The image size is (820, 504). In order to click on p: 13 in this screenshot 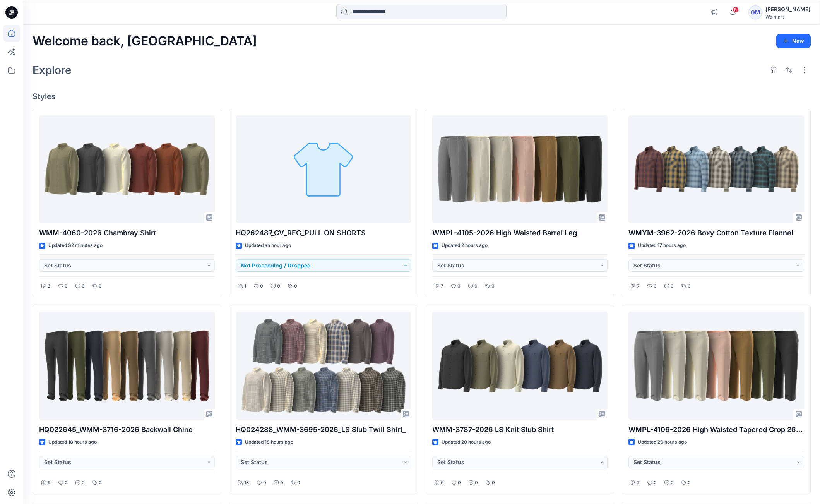, I will do `click(246, 482)`.